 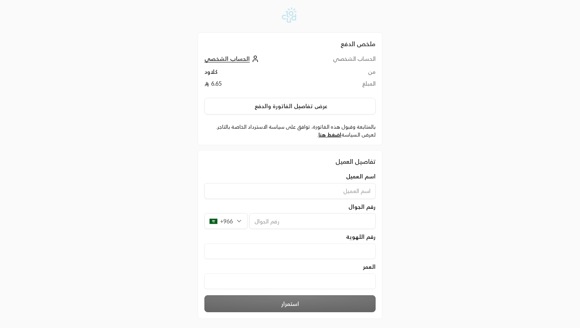 I want to click on td: المبلغ, so click(x=339, y=86).